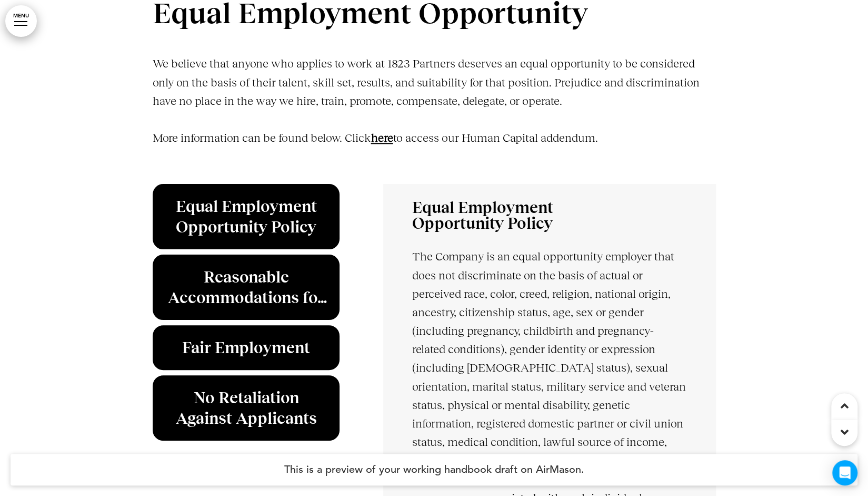  What do you see at coordinates (434, 82) in the screenshot?
I see `p: We believe that anyone who applies to work at 1823 Partners deserves an equal opportunity to be c...` at bounding box center [434, 82].